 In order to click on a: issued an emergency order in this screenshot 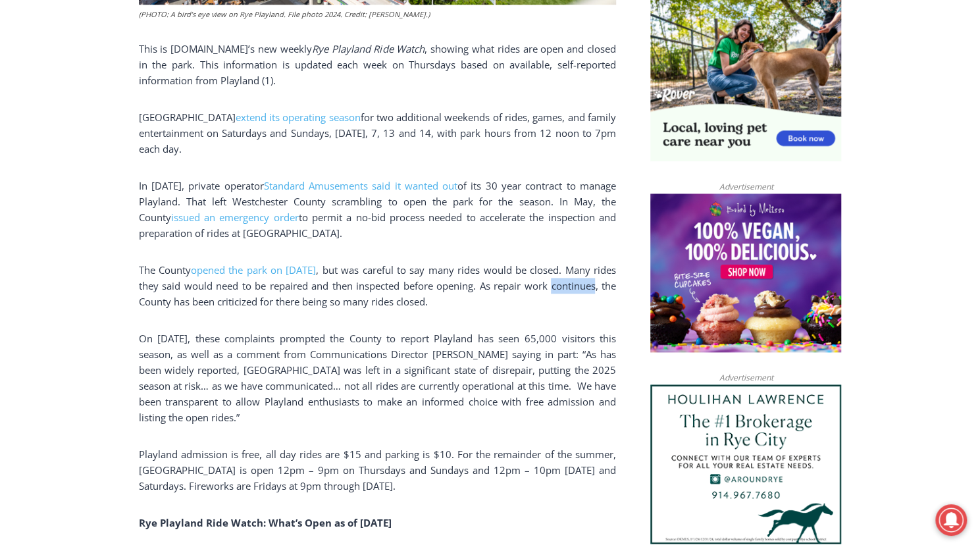, I will do `click(235, 217)`.